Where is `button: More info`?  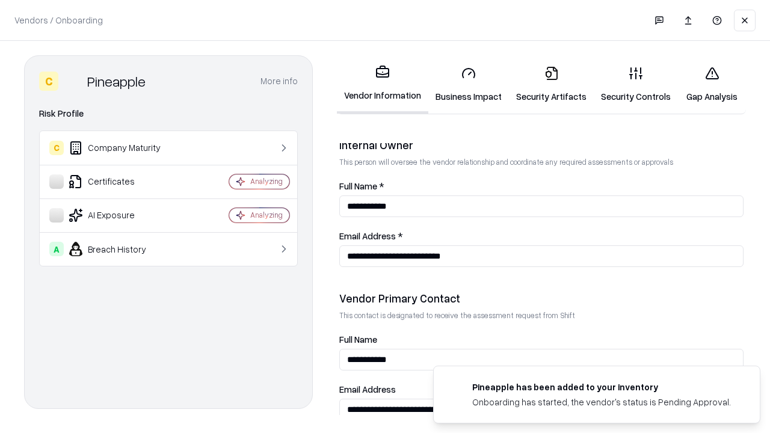 button: More info is located at coordinates (279, 81).